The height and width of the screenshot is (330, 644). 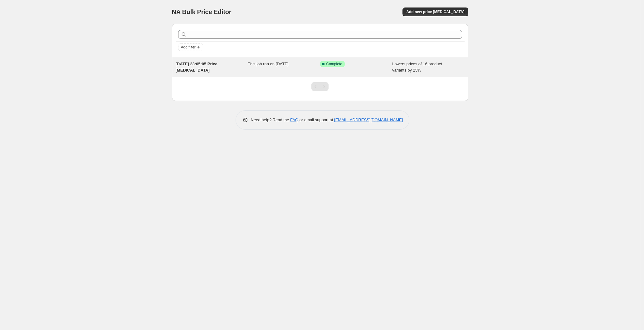 What do you see at coordinates (294, 120) in the screenshot?
I see `a: FAQ` at bounding box center [294, 120].